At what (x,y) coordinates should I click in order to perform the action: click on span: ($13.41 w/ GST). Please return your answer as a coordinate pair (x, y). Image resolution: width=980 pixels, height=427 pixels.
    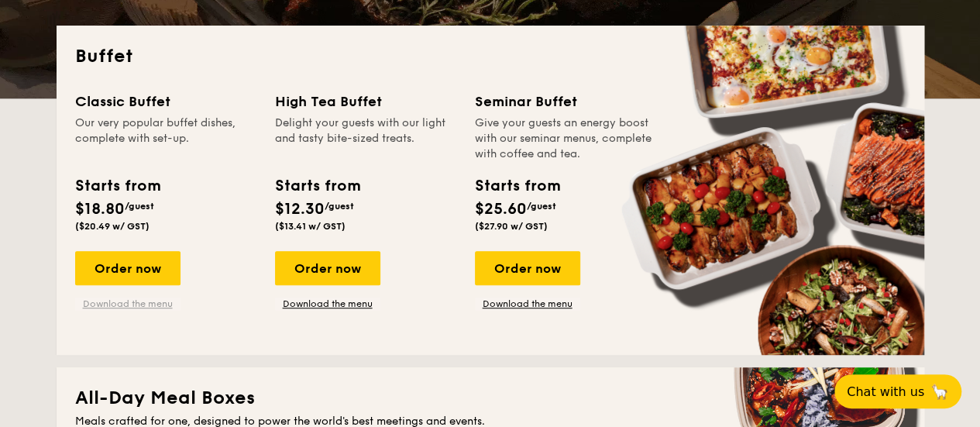
    Looking at the image, I should click on (310, 227).